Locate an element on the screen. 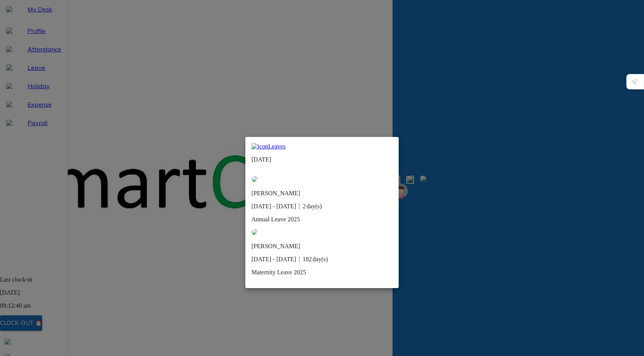 The width and height of the screenshot is (644, 356). img: icon is located at coordinates (260, 147).